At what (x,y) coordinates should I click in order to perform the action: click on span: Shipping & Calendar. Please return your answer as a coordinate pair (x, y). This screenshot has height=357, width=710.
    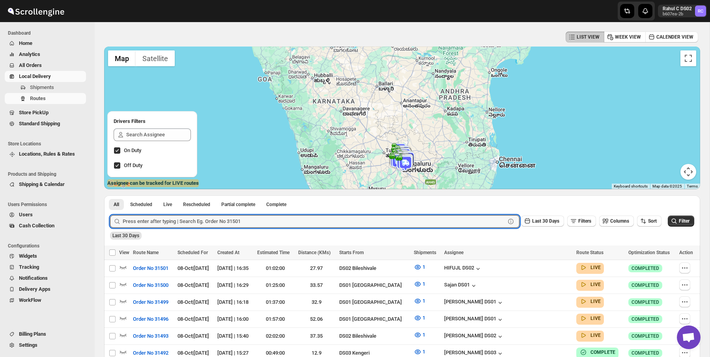
    Looking at the image, I should click on (42, 184).